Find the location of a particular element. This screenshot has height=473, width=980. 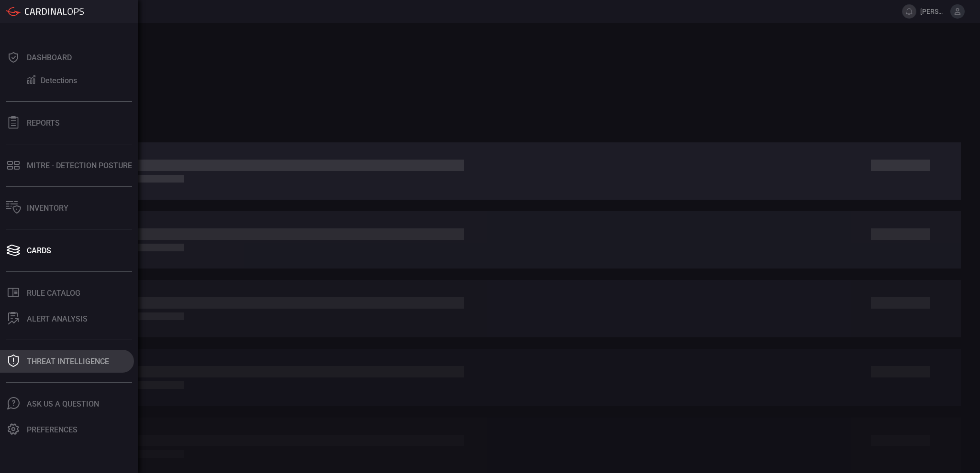

div: ALERT ANALYSIS is located at coordinates (57, 319).